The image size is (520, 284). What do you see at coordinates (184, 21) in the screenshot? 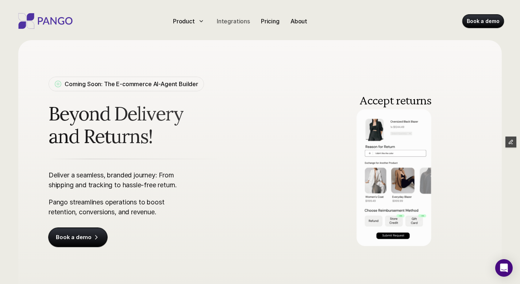
I see `p: Product` at bounding box center [184, 21].